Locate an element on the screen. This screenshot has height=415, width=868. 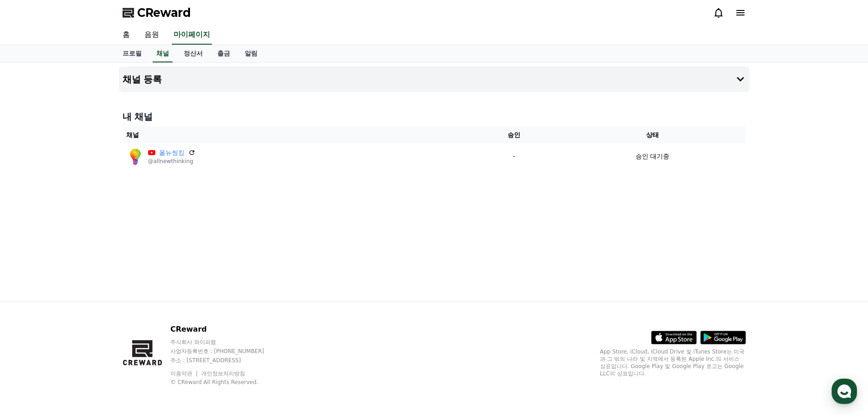
a: 출금 is located at coordinates (223, 54).